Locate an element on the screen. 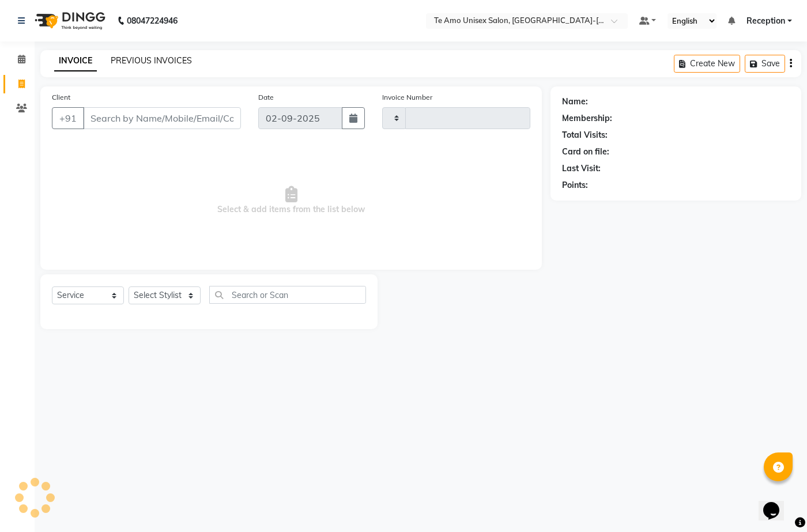  span: Reception is located at coordinates (766, 21).